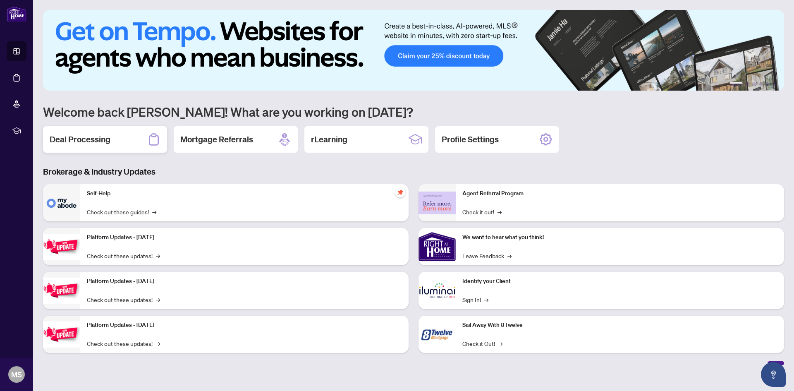 The width and height of the screenshot is (794, 391). Describe the element at coordinates (482, 212) in the screenshot. I see `a: Check it out!→` at that location.